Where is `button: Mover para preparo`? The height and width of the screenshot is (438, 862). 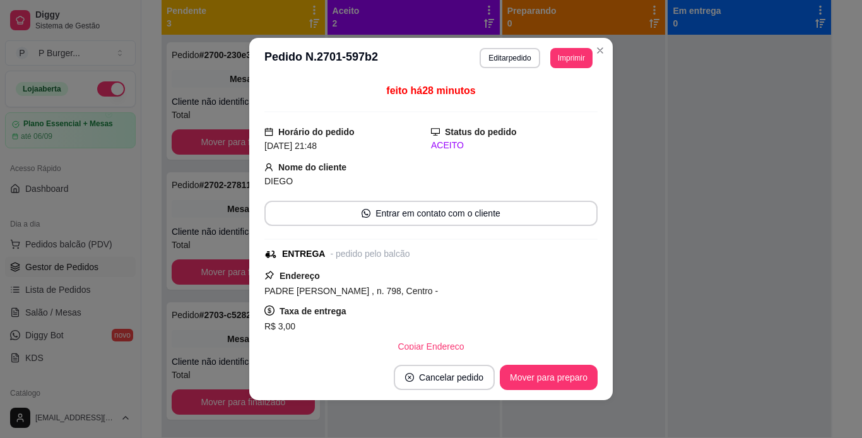
button: Mover para preparo is located at coordinates (549, 377).